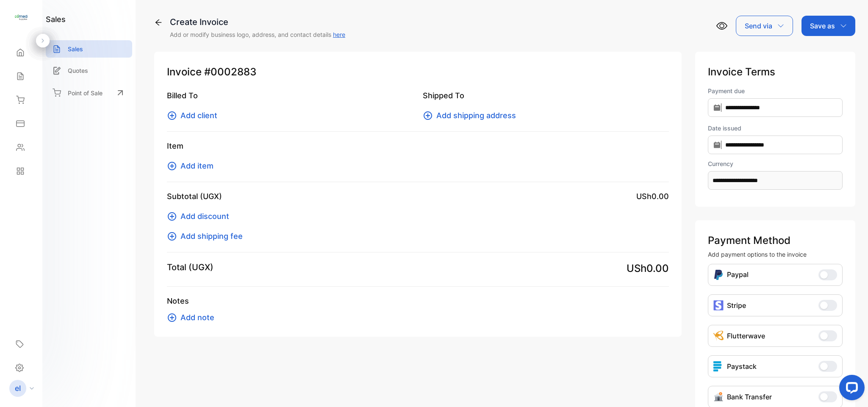 The height and width of the screenshot is (407, 868). Describe the element at coordinates (18, 388) in the screenshot. I see `p: el` at that location.